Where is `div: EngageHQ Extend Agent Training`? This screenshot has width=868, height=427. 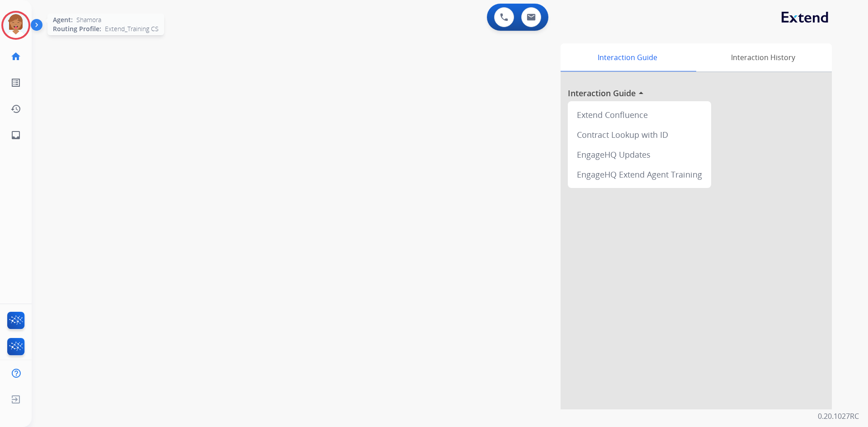
div: EngageHQ Extend Agent Training is located at coordinates (639, 174).